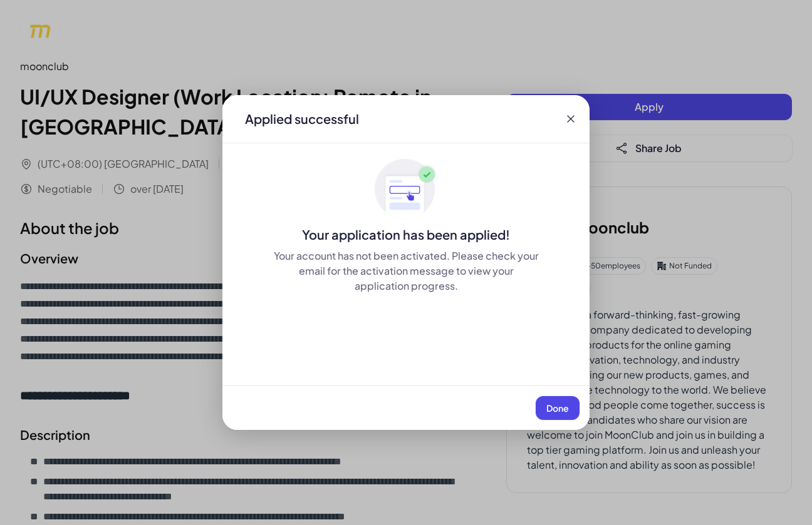 This screenshot has height=525, width=812. What do you see at coordinates (406, 190) in the screenshot?
I see `img: ApplyedMaskGroup3.svg` at bounding box center [406, 190].